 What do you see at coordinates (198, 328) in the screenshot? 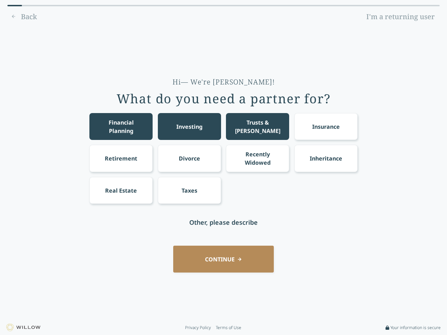
I see `a: Privacy Policy` at bounding box center [198, 328].